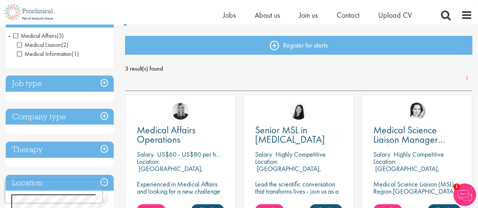  I want to click on span: Join us, so click(308, 15).